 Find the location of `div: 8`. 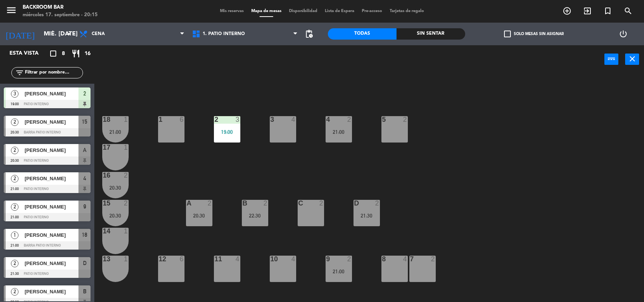

div: 8 is located at coordinates (382, 259).